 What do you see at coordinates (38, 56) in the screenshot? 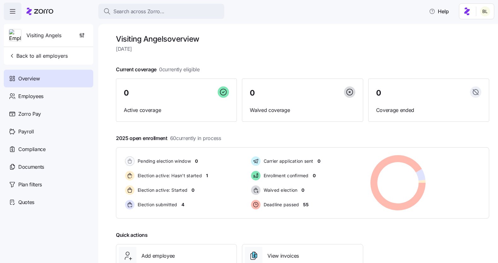
I see `button: Back to all employers` at bounding box center [38, 56].